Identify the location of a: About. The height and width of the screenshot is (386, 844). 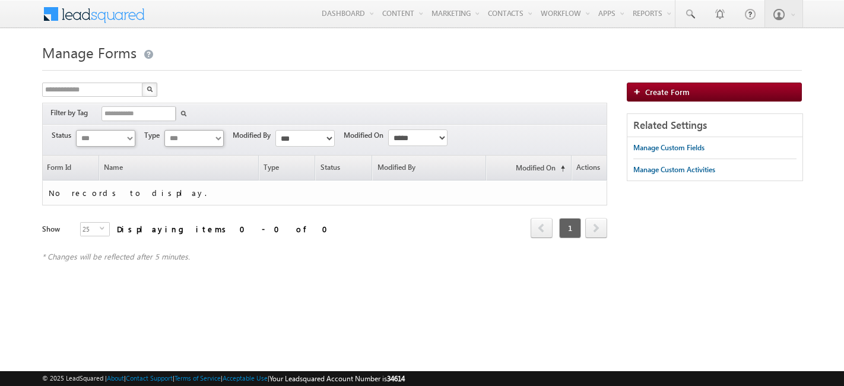
(115, 377).